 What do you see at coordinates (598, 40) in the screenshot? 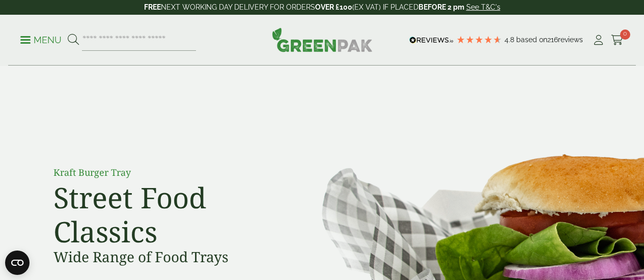
I see `i: My Account` at bounding box center [598, 40].